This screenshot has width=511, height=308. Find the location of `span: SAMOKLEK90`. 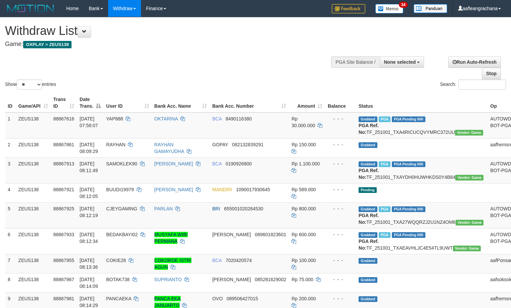

span: SAMOKLEK90 is located at coordinates (122, 164).